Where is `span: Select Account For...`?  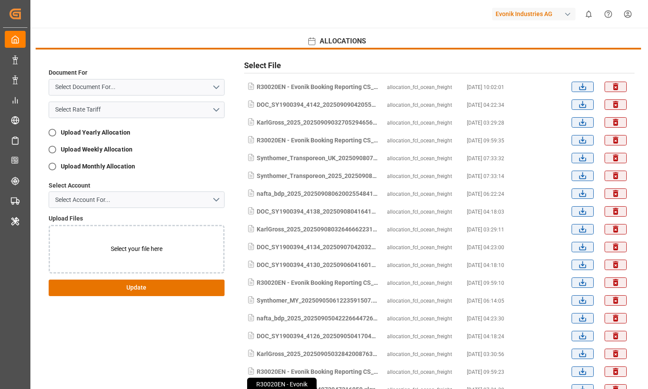 span: Select Account For... is located at coordinates (82, 200).